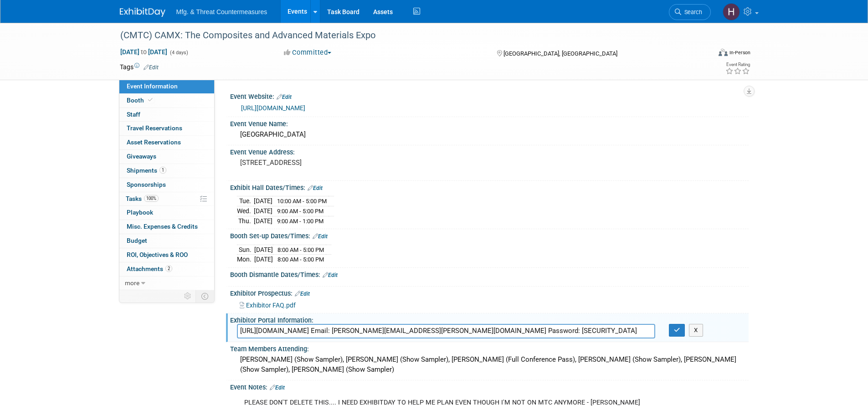 This screenshot has height=415, width=868. What do you see at coordinates (153, 142) in the screenshot?
I see `span: Asset Reservations` at bounding box center [153, 142].